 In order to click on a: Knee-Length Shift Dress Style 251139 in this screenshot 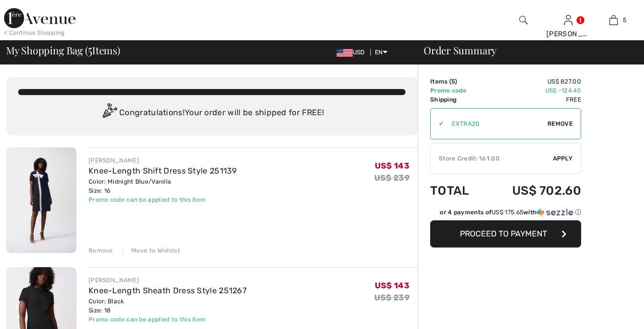, I will do `click(162, 170)`.